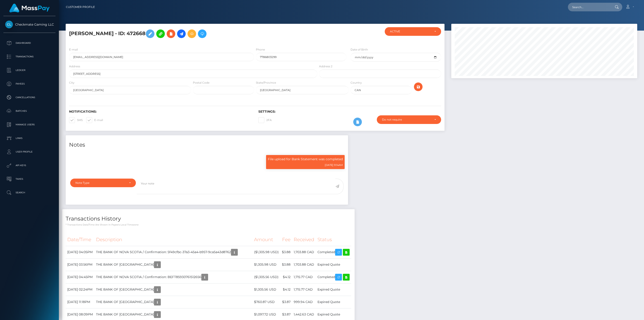 The width and height of the screenshot is (644, 320). Describe the element at coordinates (100, 183) in the screenshot. I see `div: Note Type` at that location.